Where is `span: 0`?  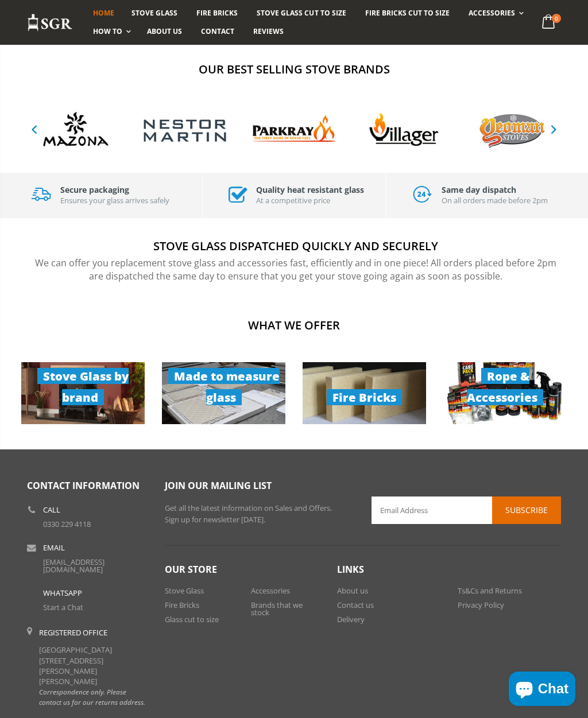
span: 0 is located at coordinates (557, 19).